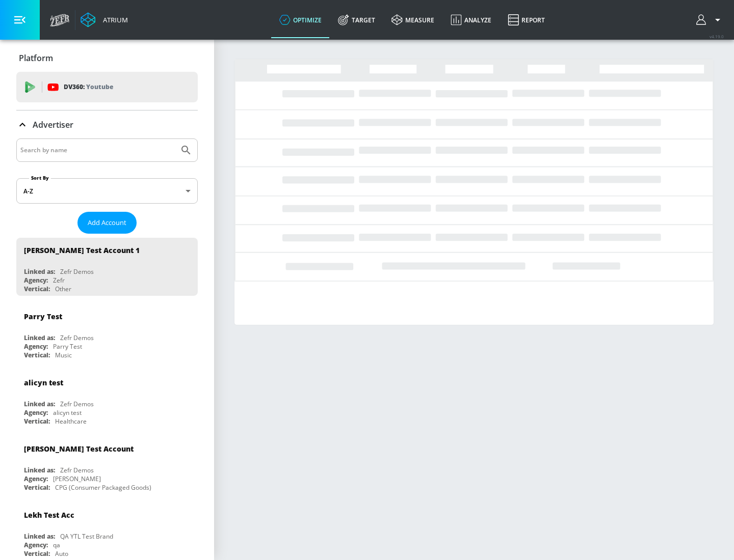  What do you see at coordinates (107, 58) in the screenshot?
I see `div: Platform` at bounding box center [107, 58].